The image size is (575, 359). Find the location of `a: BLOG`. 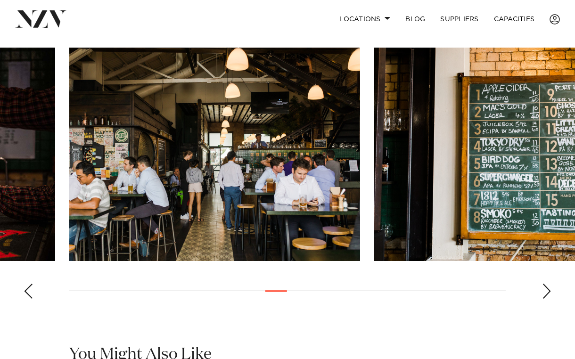

a: BLOG is located at coordinates (415, 19).